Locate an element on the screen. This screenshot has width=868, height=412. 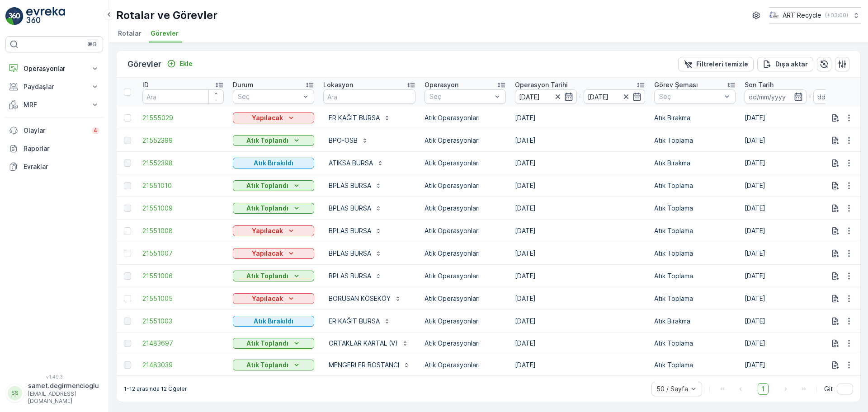
a: 21555029 is located at coordinates (183, 118).